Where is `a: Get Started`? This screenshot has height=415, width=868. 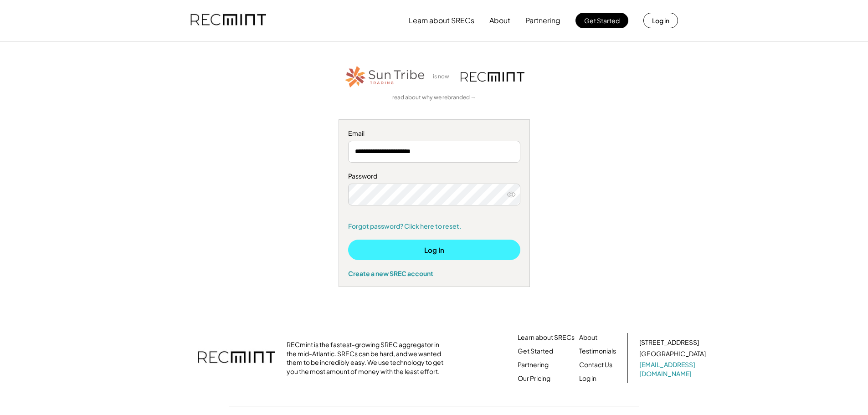
a: Get Started is located at coordinates (535, 351).